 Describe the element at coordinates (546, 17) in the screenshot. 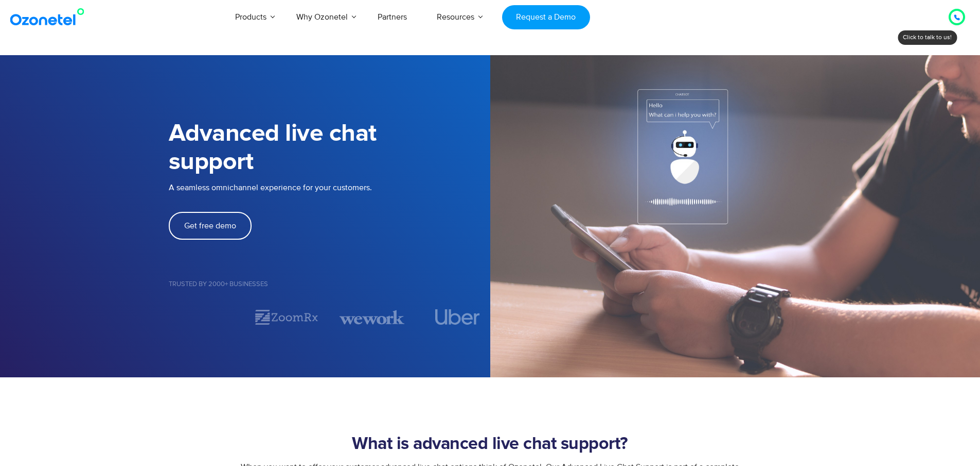

I see `a: Request a Demo` at that location.